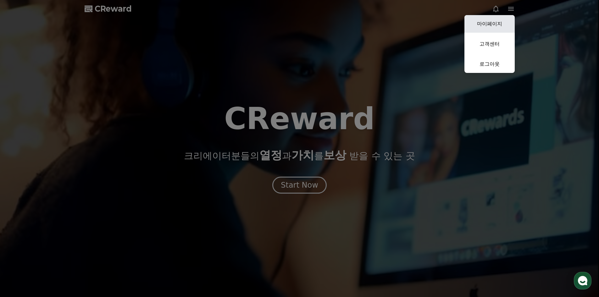 The image size is (599, 297). Describe the element at coordinates (61, 207) in the screenshot. I see `a: 대화` at that location.